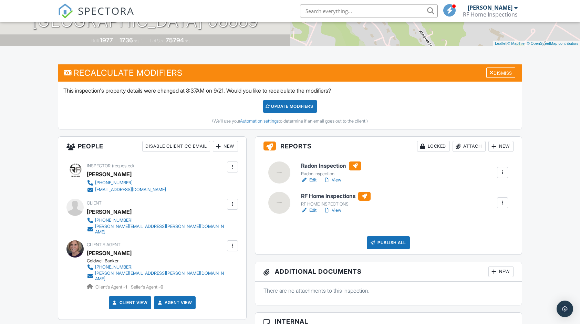 This screenshot has height=324, width=580. What do you see at coordinates (174, 303) in the screenshot?
I see `a: Agent View` at bounding box center [174, 303].